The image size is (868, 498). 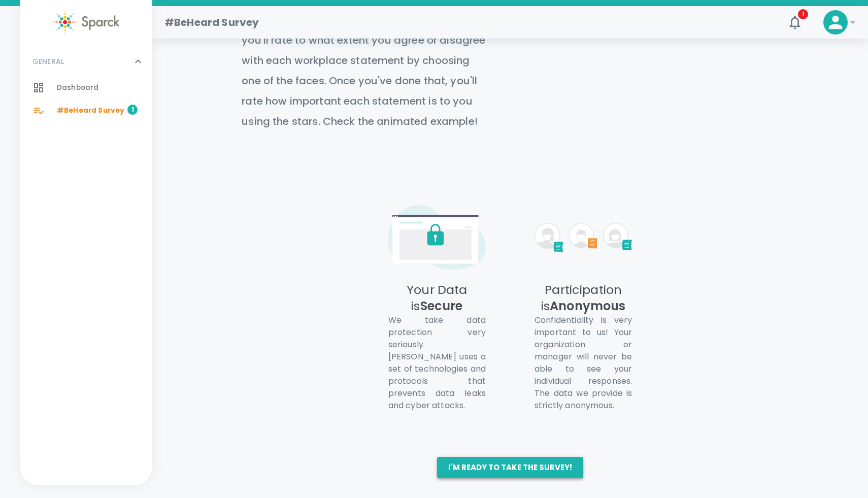 What do you see at coordinates (510, 468) in the screenshot?
I see `a: I'm ready to take the survey!` at bounding box center [510, 468].